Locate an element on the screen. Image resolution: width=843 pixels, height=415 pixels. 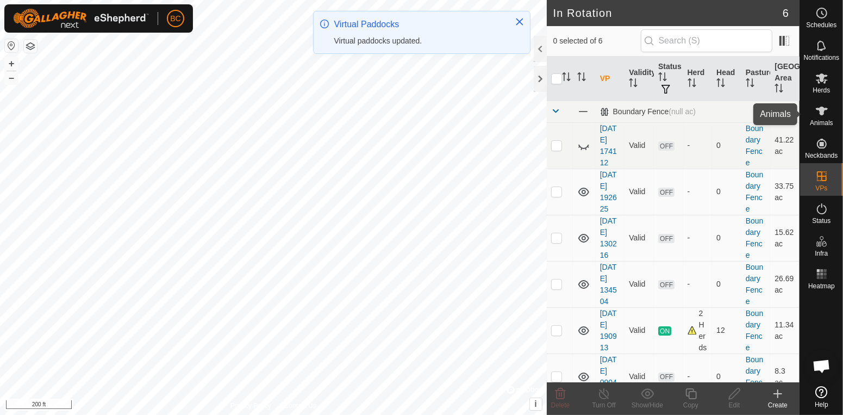
button: i is located at coordinates (536, 404).